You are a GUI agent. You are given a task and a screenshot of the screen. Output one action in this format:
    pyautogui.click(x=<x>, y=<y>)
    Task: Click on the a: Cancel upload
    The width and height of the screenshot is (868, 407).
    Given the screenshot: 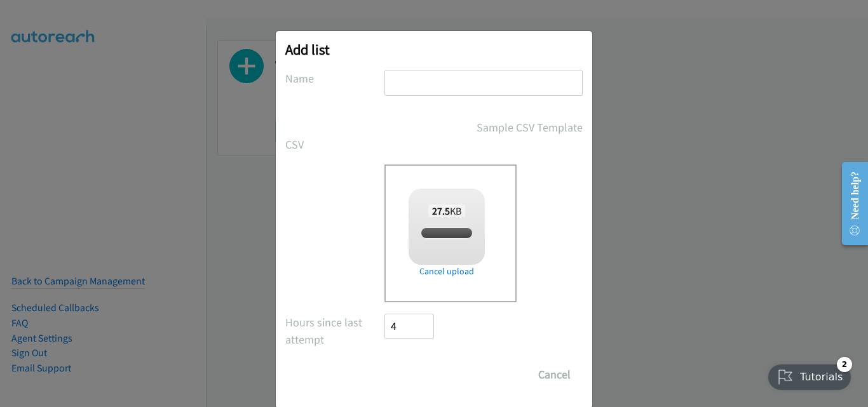 What is the action you would take?
    pyautogui.click(x=447, y=271)
    